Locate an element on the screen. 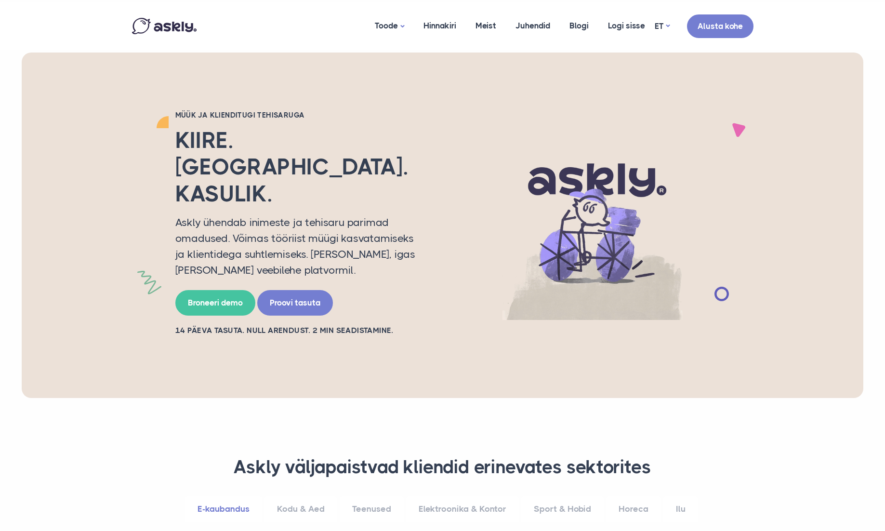 The width and height of the screenshot is (885, 531). a: Hinnakiri is located at coordinates (440, 26).